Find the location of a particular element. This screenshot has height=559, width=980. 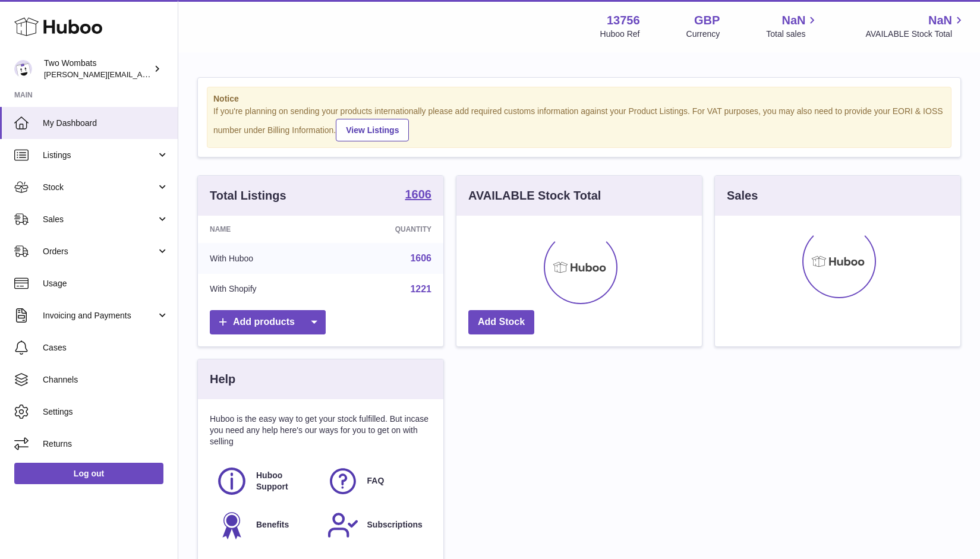

a: View Listings is located at coordinates (372, 130).